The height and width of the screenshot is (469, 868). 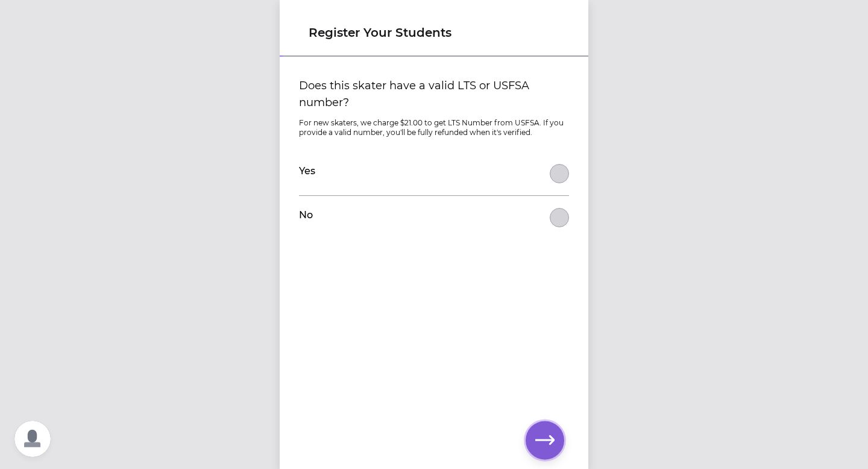 I want to click on label: Does this skater have a valid LTS or USFSA number?, so click(x=434, y=94).